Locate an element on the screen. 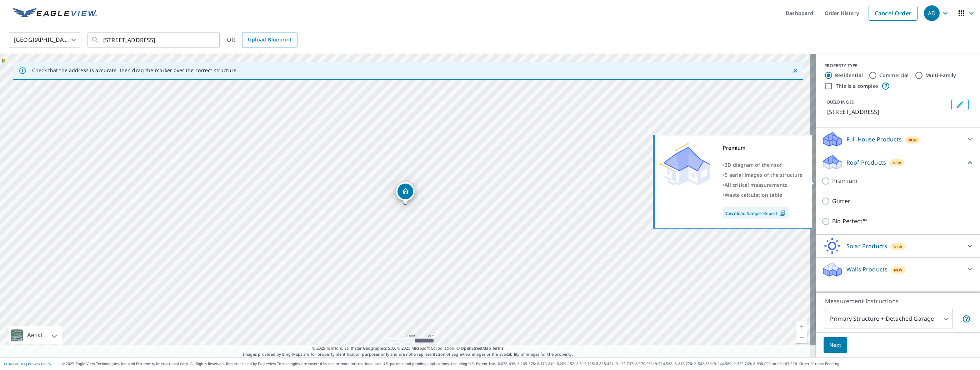 Image resolution: width=980 pixels, height=370 pixels. div: Walls ProductsNew is located at coordinates (897, 269).